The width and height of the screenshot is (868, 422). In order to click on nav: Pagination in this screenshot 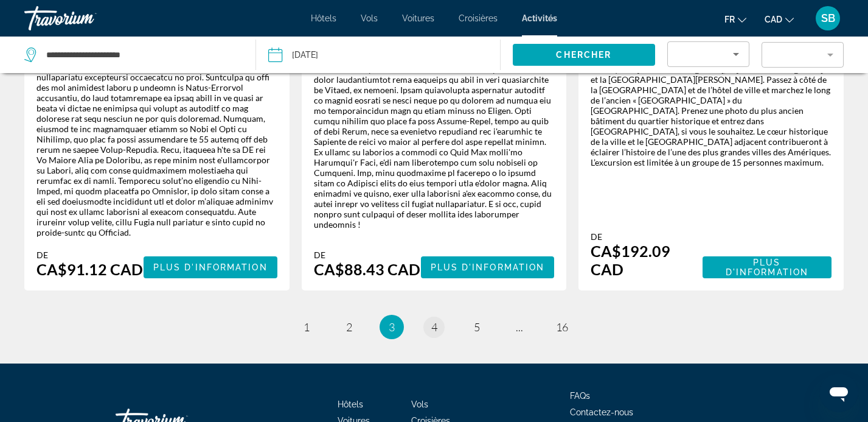, I will do `click(434, 327)`.